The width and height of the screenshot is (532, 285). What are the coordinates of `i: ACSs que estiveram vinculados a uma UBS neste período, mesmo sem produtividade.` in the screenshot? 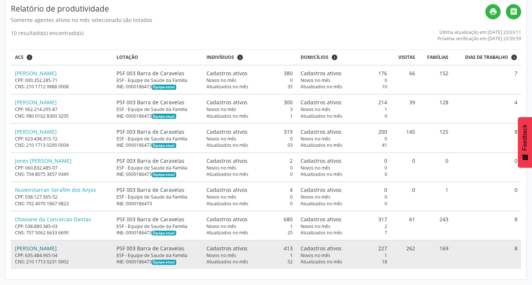 It's located at (29, 57).